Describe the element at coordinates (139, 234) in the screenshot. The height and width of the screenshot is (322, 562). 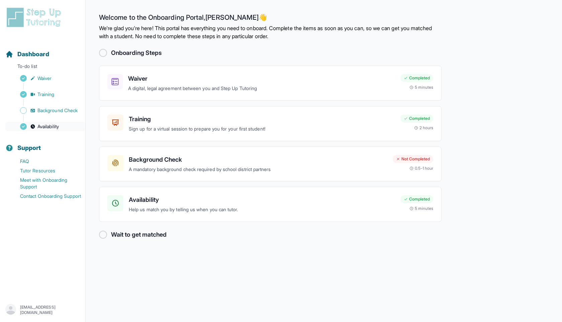
I see `h2: Wait to get matched` at that location.